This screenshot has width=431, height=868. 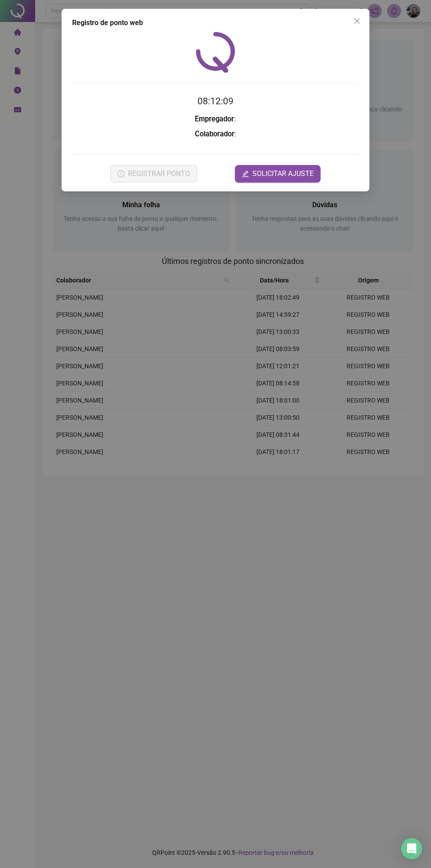 What do you see at coordinates (154, 174) in the screenshot?
I see `button: REGISTRAR PONTO` at bounding box center [154, 174].